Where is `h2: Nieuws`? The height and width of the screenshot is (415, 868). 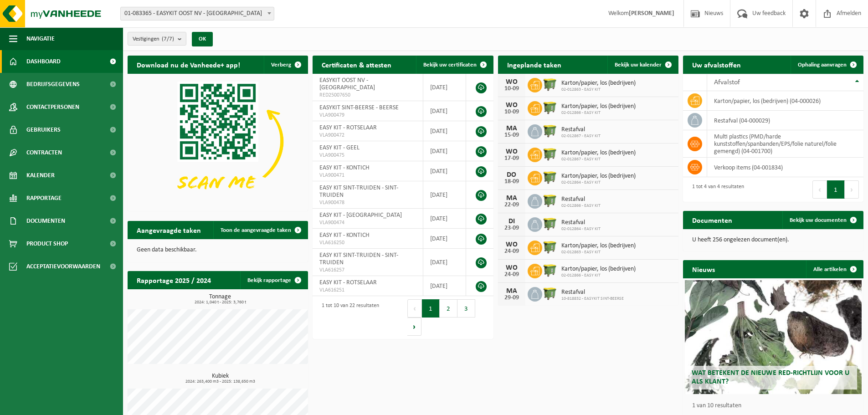
h2: Nieuws is located at coordinates (704, 268).